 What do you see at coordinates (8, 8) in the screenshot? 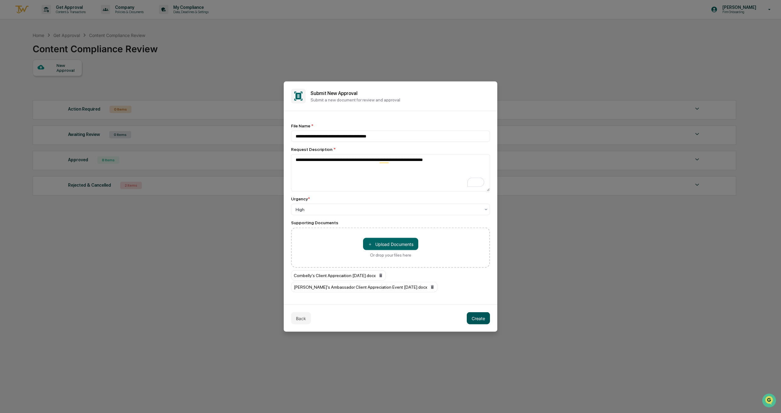
I see `img: f2157a4c-a0d3-4daa-907e-bb6f0de503a5-1751232295721` at bounding box center [8, 8].